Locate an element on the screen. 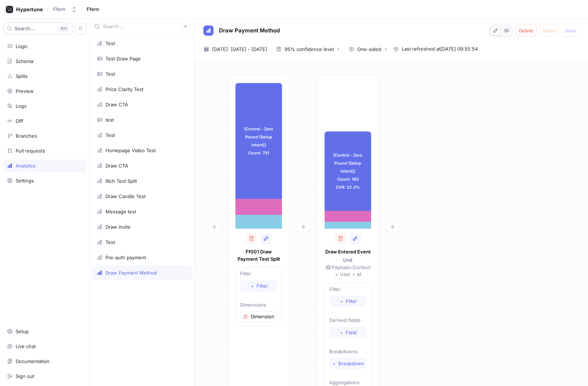  span: Search... is located at coordinates (24, 28).